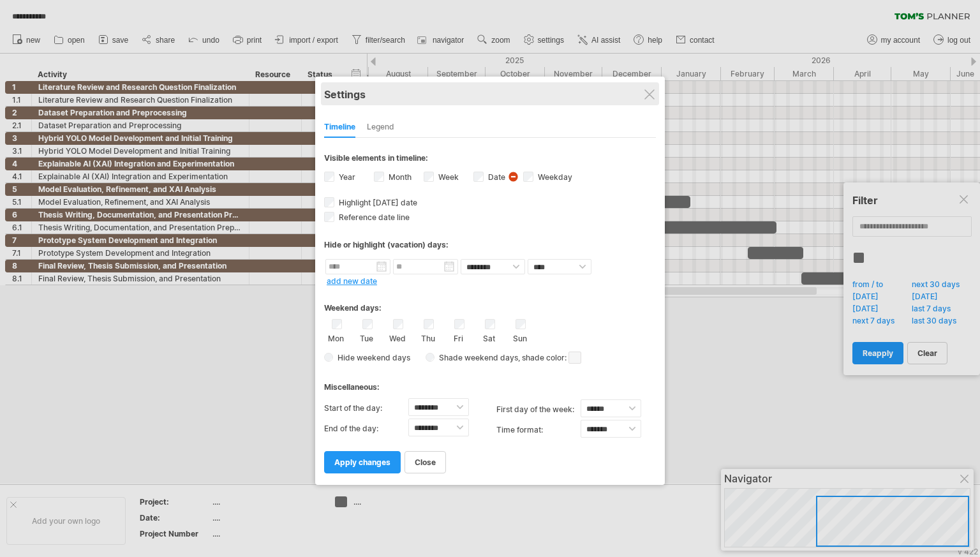  What do you see at coordinates (458, 337) in the screenshot?
I see `label: Fri` at bounding box center [458, 337].